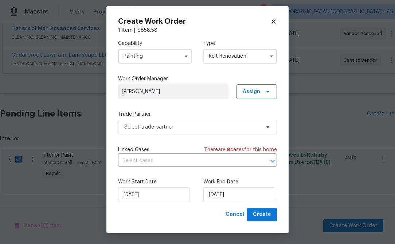 The height and width of the screenshot is (244, 395). I want to click on label: Work Start Date, so click(155, 182).